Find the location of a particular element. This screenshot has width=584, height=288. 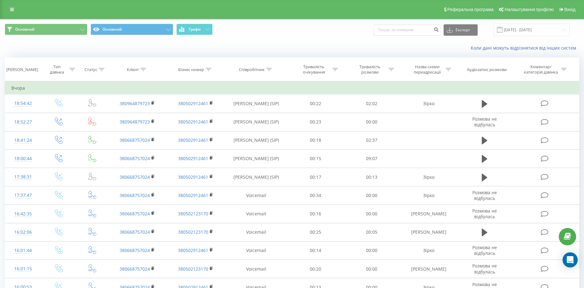

td: 00:18 is located at coordinates (316, 140).